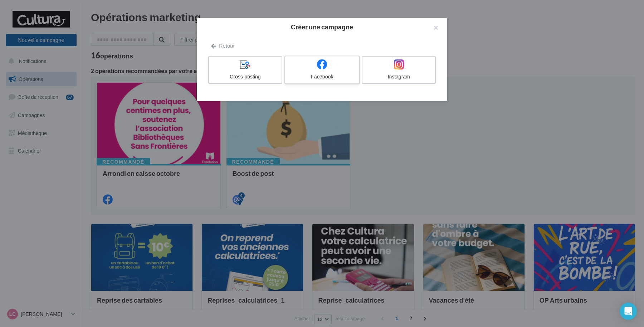 Image resolution: width=644 pixels, height=327 pixels. I want to click on div: Open Intercom Messenger, so click(628, 311).